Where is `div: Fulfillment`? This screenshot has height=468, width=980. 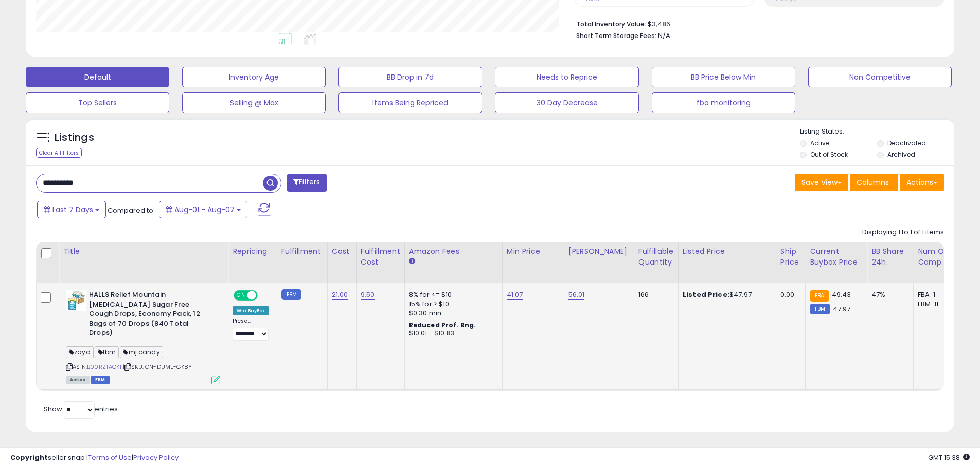 div: Fulfillment is located at coordinates (302, 252).